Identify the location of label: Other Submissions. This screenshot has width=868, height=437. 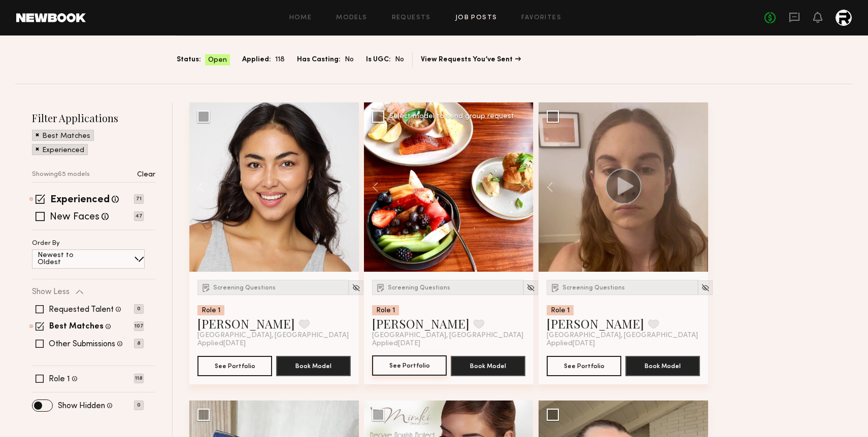
(81, 345).